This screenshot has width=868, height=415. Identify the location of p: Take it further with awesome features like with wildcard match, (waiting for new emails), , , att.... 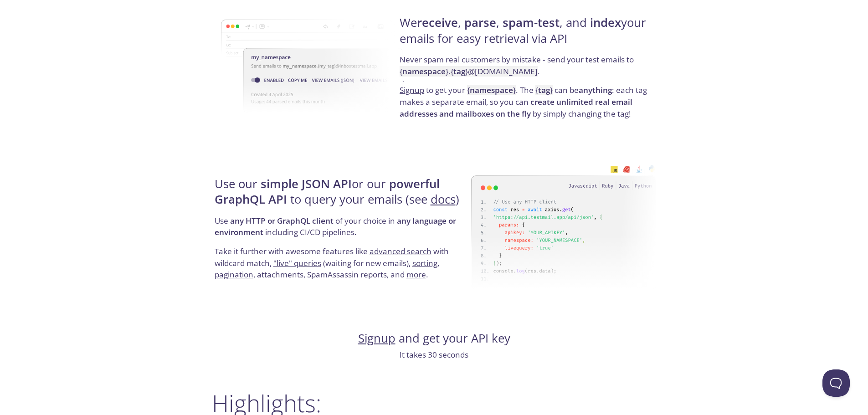
(342, 263).